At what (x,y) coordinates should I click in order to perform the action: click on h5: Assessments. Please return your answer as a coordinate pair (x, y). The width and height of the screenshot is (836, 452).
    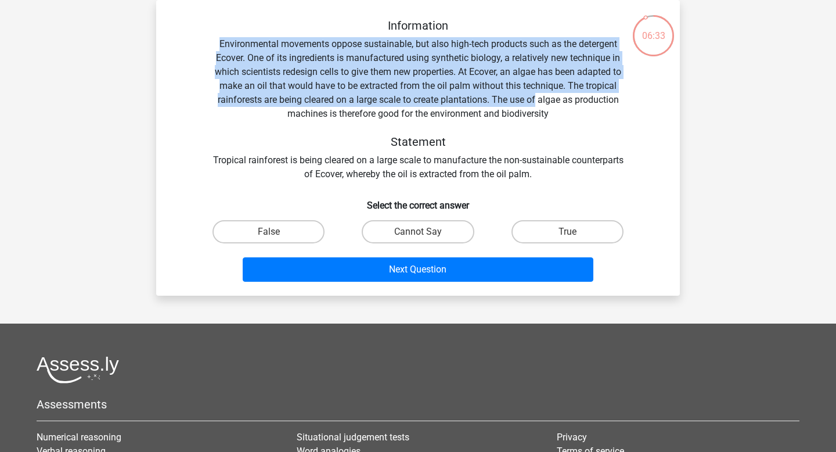
    Looking at the image, I should click on (418, 404).